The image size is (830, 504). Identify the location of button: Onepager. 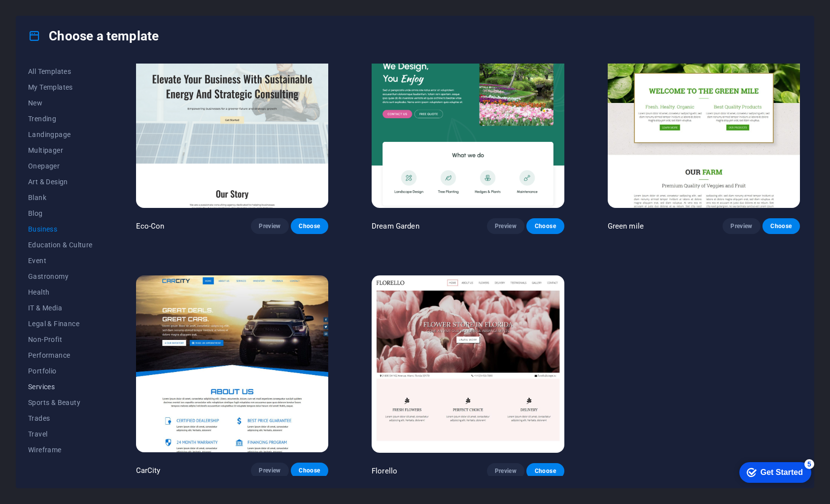
(60, 166).